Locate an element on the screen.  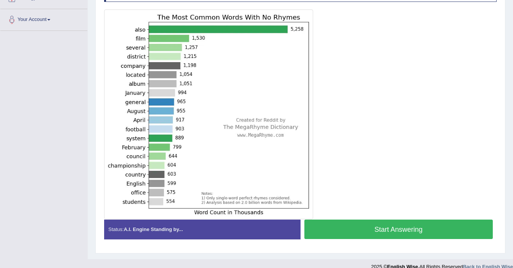
strong: A.I. Engine Standing by... is located at coordinates (153, 229).